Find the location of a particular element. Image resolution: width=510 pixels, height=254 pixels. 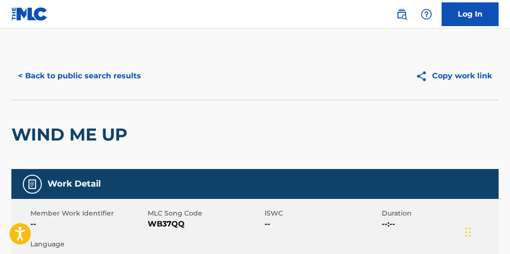

div: Drag is located at coordinates (468, 232).